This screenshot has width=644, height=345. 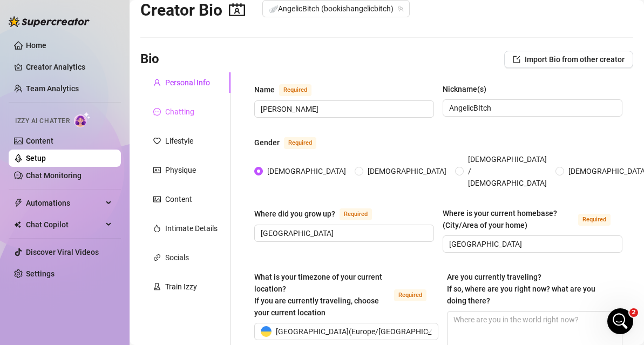 What do you see at coordinates (343, 233) in the screenshot?
I see `input: Where did you grow up?` at bounding box center [343, 233].